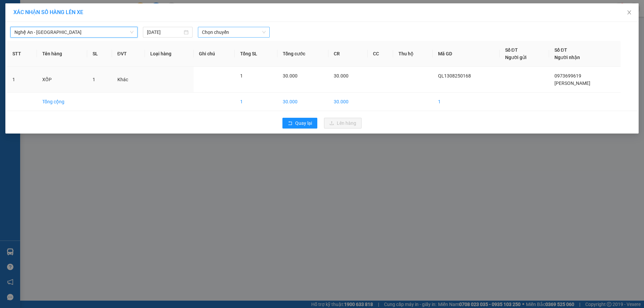 The width and height of the screenshot is (644, 308). Describe the element at coordinates (516, 57) in the screenshot. I see `span: Người gửi` at that location.